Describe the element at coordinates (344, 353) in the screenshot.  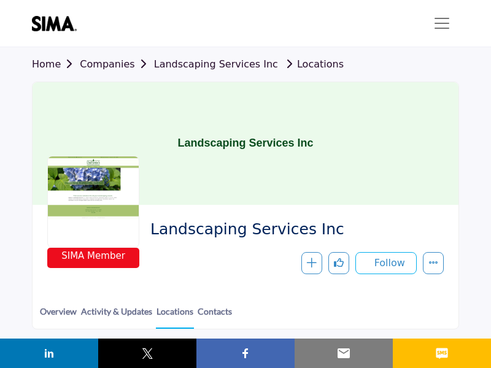
I see `img: email sharing button` at that location.